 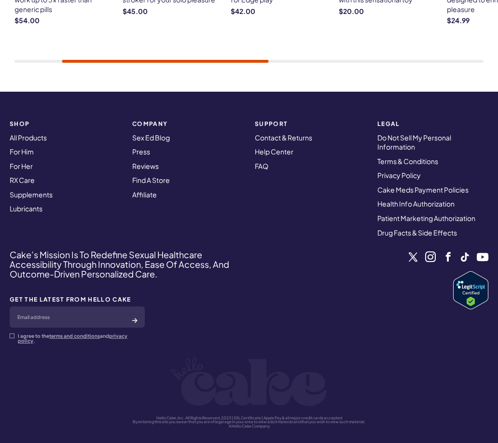 What do you see at coordinates (22, 180) in the screenshot?
I see `a: RX Care` at bounding box center [22, 180].